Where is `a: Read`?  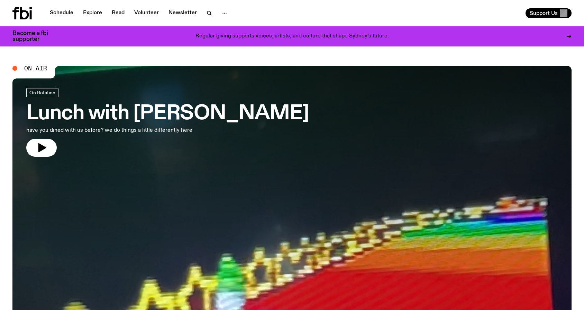 a: Read is located at coordinates (118, 13).